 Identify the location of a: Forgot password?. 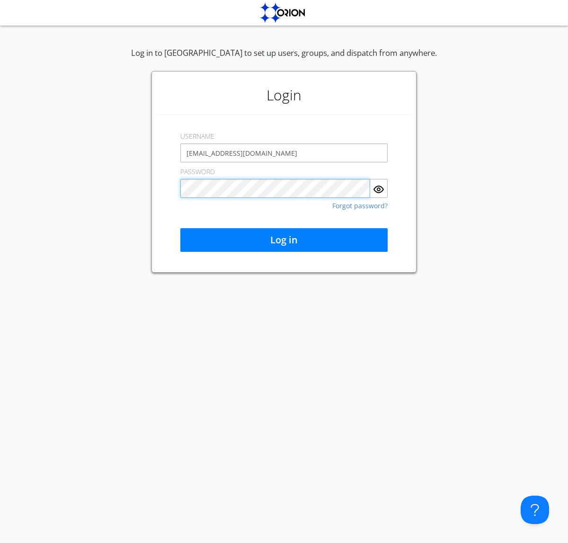
(360, 206).